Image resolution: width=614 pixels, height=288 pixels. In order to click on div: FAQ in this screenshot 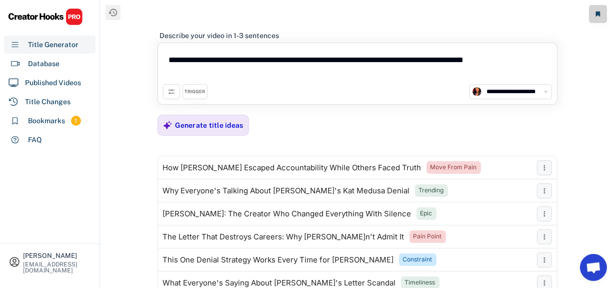, I will do `click(35, 140)`.